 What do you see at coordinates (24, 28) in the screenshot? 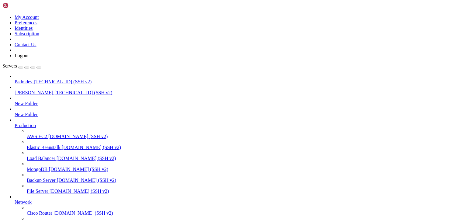
I see `a: Identities` at bounding box center [24, 28].